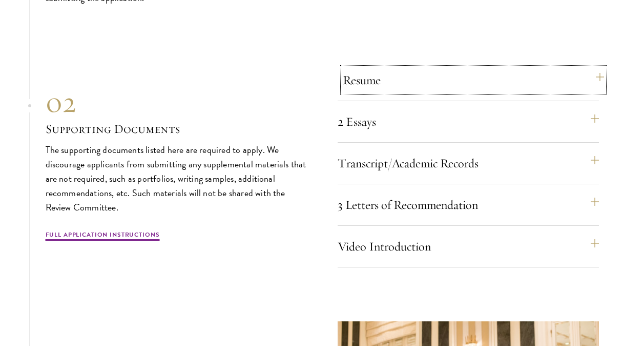 The width and height of the screenshot is (644, 346). What do you see at coordinates (176, 129) in the screenshot?
I see `h3: Supporting Documents` at bounding box center [176, 129].